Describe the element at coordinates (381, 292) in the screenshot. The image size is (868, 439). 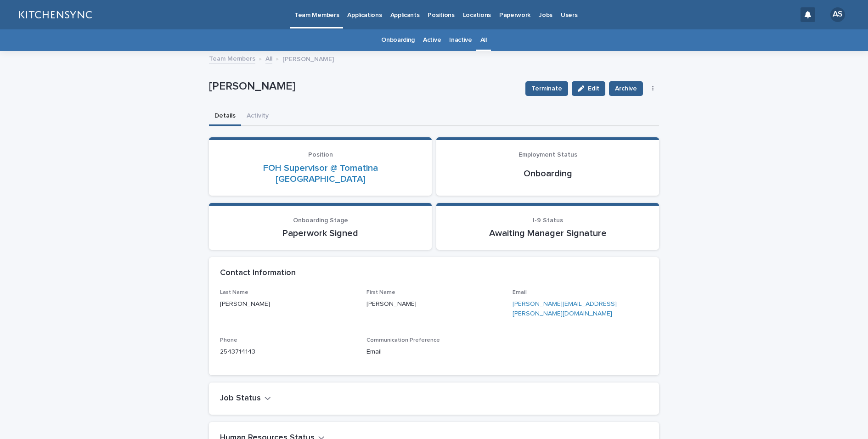
I see `span: First Name` at that location.